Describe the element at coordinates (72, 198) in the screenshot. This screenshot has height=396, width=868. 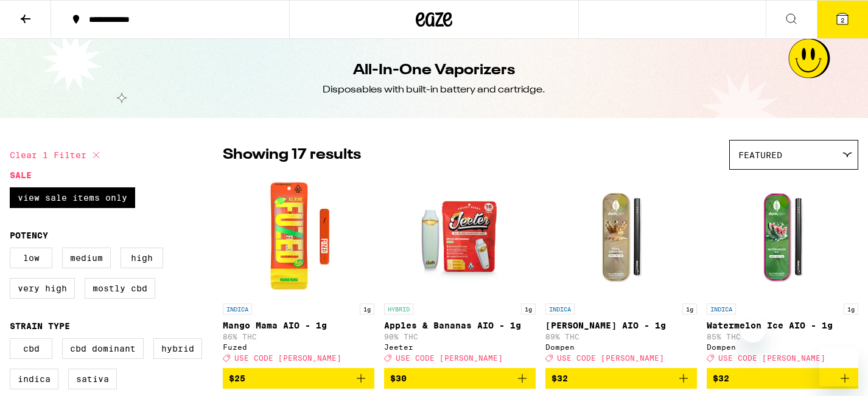
I see `label: View Sale Items Only` at that location.